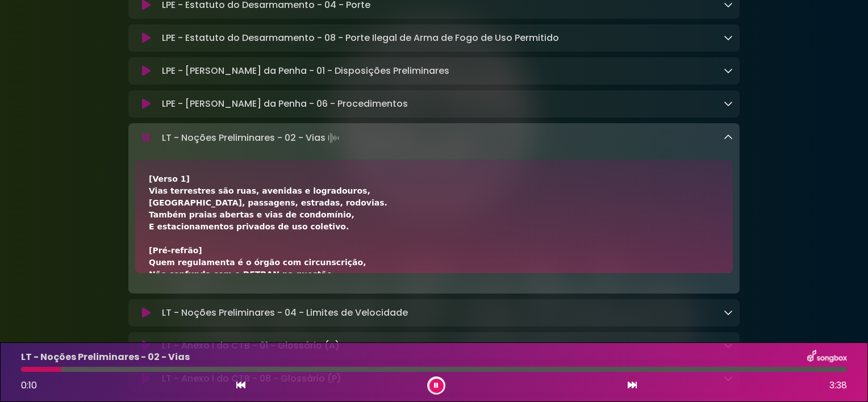 This screenshot has height=402, width=868. Describe the element at coordinates (827, 358) in the screenshot. I see `img: songbox-logo-white.png` at that location.